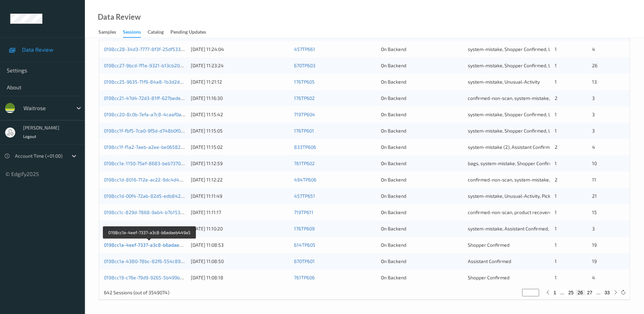 Image resolution: width=644 pixels, height=314 pixels. Describe the element at coordinates (136, 293) in the screenshot. I see `p: 642 Sessions (out of 3549074)` at that location.